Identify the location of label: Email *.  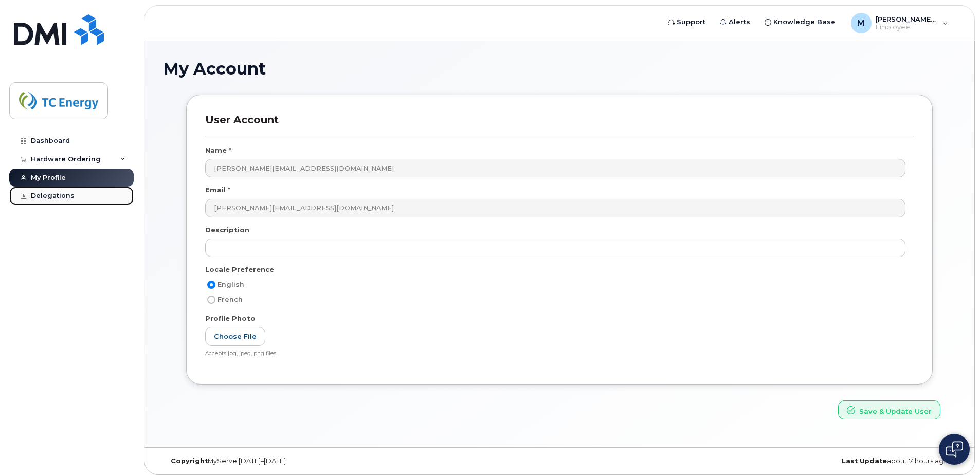
(217, 190).